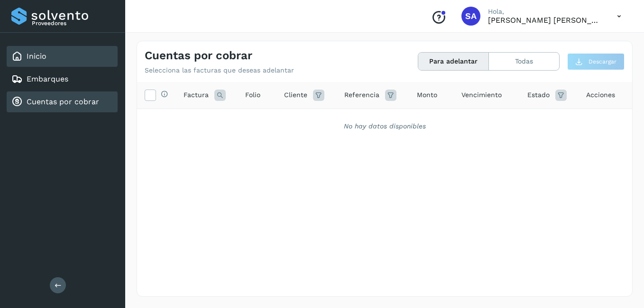 This screenshot has height=308, width=644. I want to click on span: Folio, so click(253, 95).